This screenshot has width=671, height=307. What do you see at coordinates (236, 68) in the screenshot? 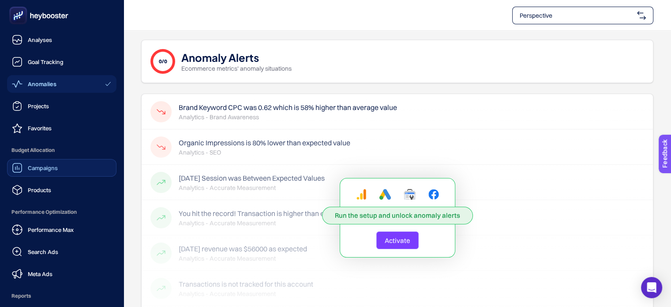
I see `p: Ecommerce metrics' anomaly situations` at bounding box center [236, 68].